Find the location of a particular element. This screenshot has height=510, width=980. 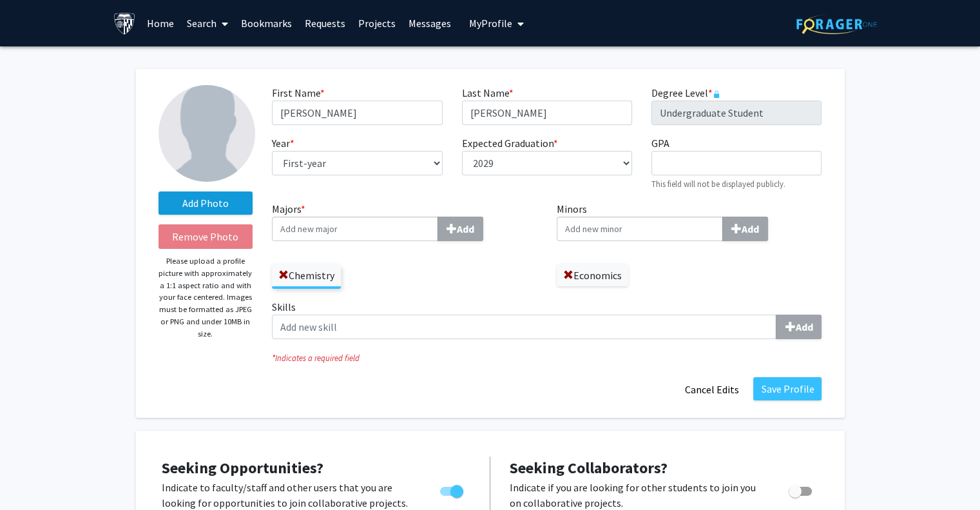

img: Johns Hopkins University Logo is located at coordinates (124, 23).